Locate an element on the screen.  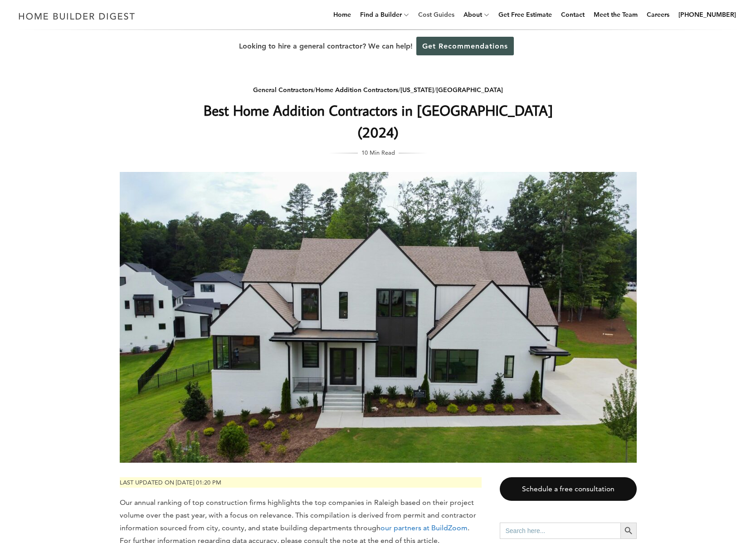
a: Home Addition Contractors is located at coordinates (357, 90).